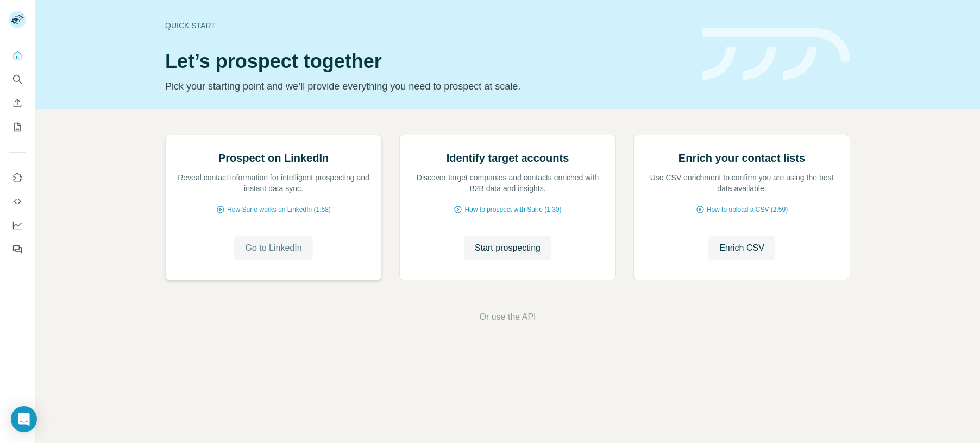  I want to click on span: How Surfe works on LinkedIn (1:58), so click(279, 210).